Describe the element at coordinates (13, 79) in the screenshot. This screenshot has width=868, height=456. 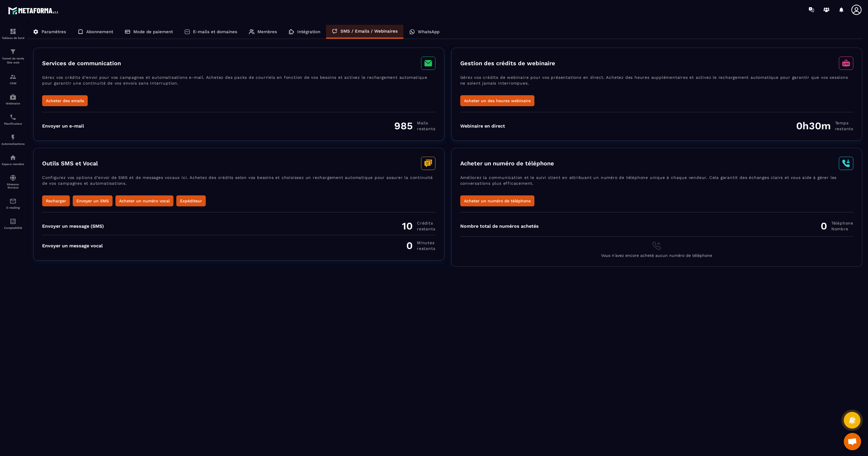
I see `a: formationformationCRM` at that location.